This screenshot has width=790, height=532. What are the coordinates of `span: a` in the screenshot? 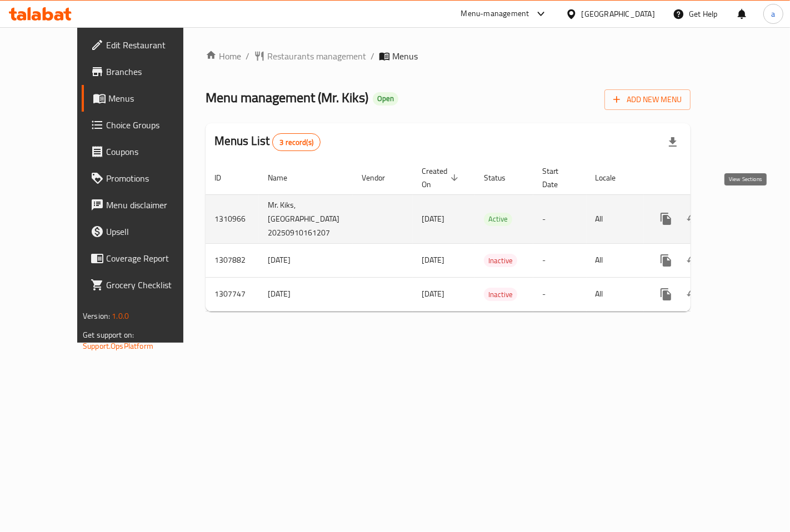 It's located at (773, 14).